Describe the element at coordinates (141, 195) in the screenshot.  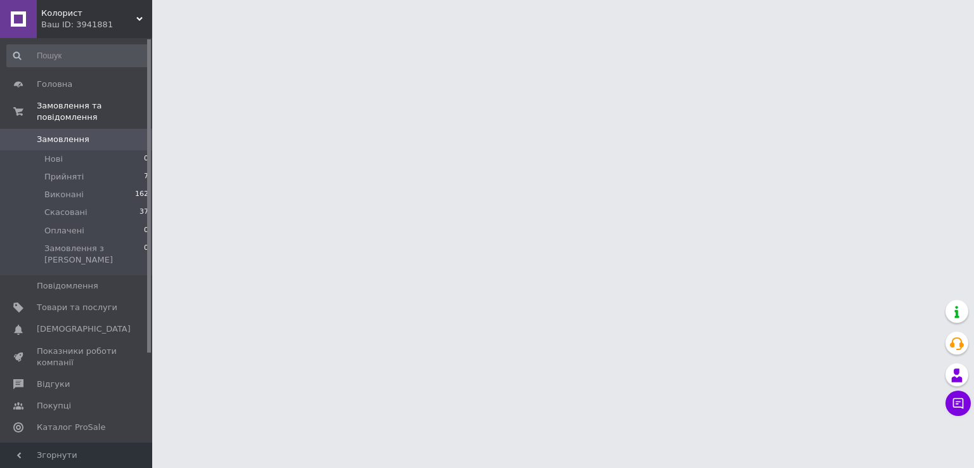
I see `span: 162` at that location.